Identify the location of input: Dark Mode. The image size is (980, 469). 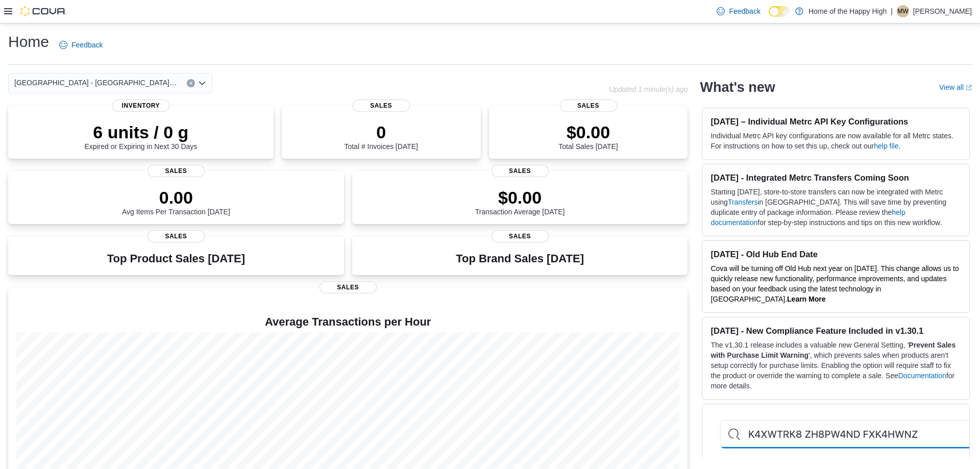
(780, 12).